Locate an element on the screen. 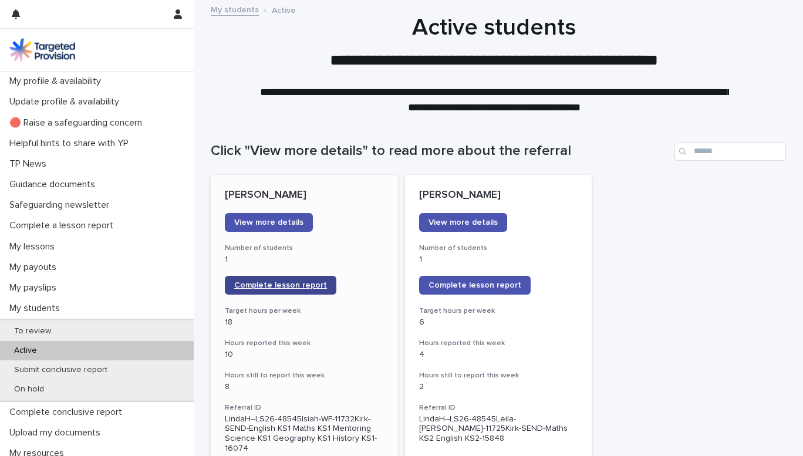 The image size is (803, 456). h1: Click "View more details" to read more about the referral is located at coordinates (440, 151).